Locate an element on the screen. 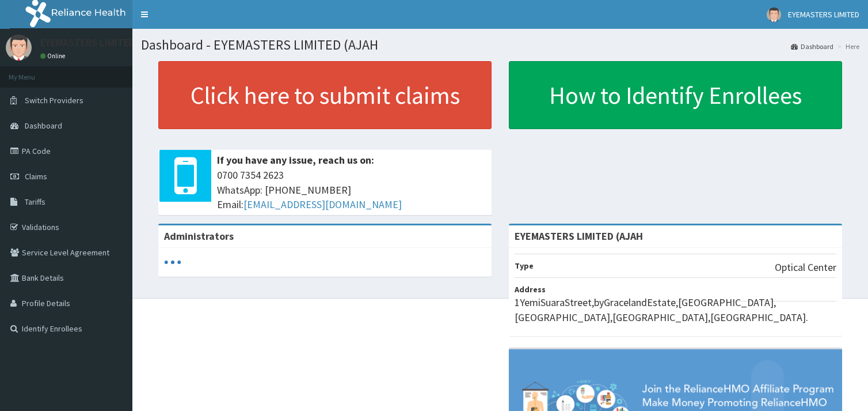 Image resolution: width=868 pixels, height=411 pixels. a: Click here to submit claims is located at coordinates (325, 95).